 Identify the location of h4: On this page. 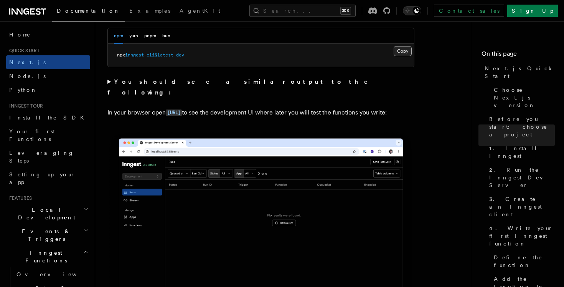
(518, 55).